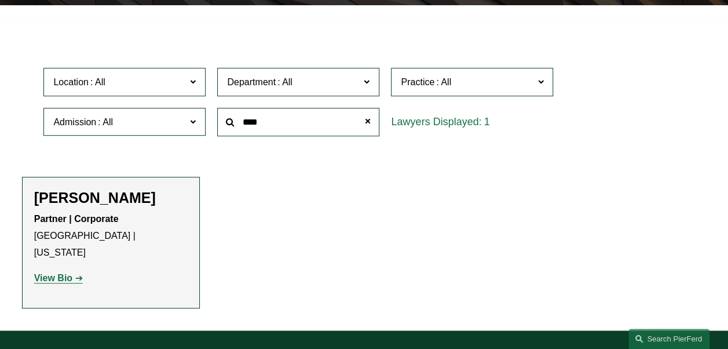  I want to click on span: Admission, so click(75, 122).